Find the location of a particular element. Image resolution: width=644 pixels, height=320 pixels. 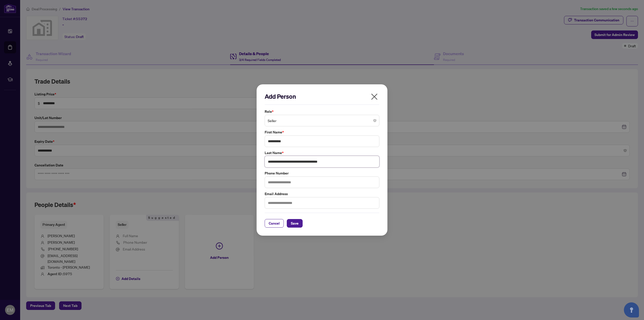

span: Seller is located at coordinates (322, 120).